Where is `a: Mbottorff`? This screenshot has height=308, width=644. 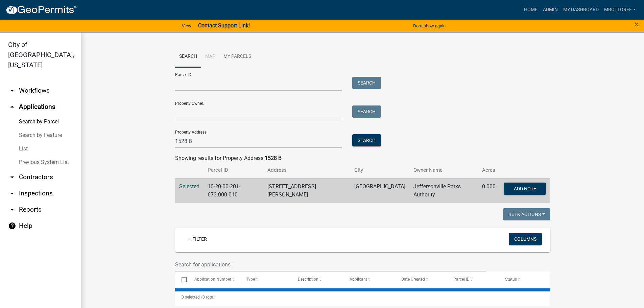
a: Mbottorff is located at coordinates (620, 10).